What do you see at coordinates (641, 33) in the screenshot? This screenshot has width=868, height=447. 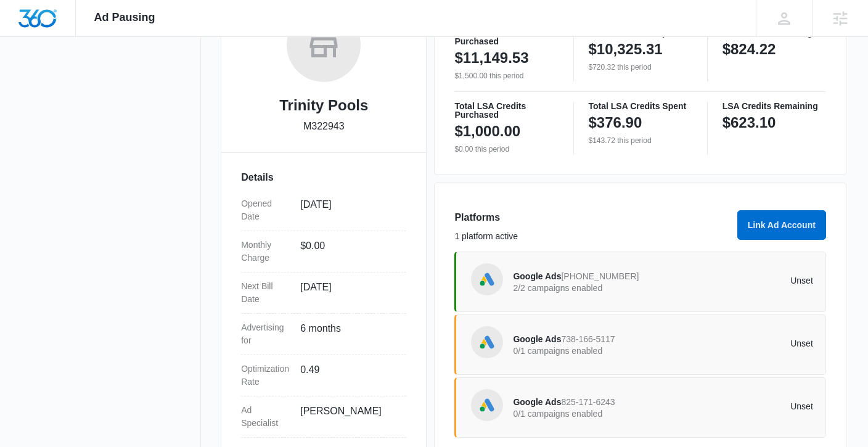 I see `p: Total Ad Credits Spent` at bounding box center [641, 33].